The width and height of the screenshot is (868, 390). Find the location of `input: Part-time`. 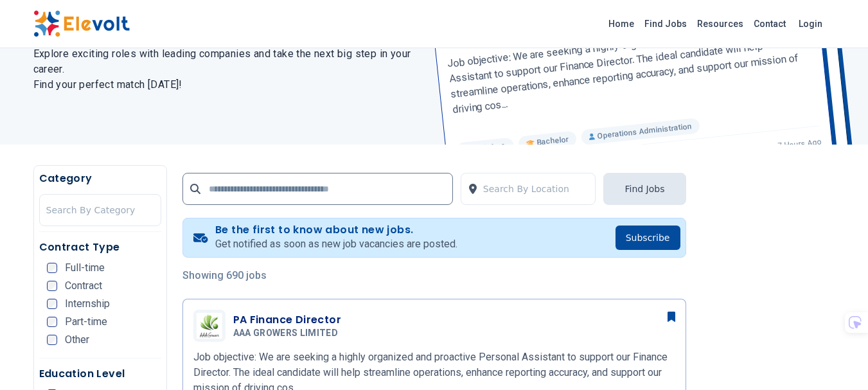

input: Part-time is located at coordinates (52, 322).